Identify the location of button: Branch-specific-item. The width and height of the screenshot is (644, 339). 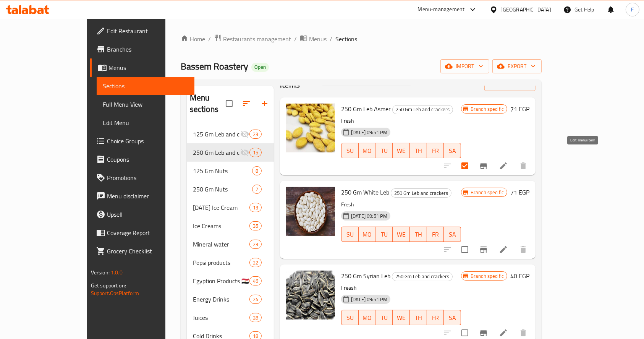
(484, 249).